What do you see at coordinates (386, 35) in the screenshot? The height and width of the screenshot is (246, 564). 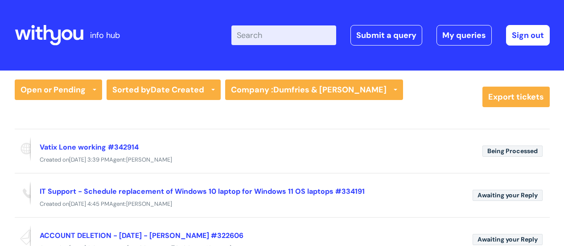 I see `a: Submit a query` at bounding box center [386, 35].